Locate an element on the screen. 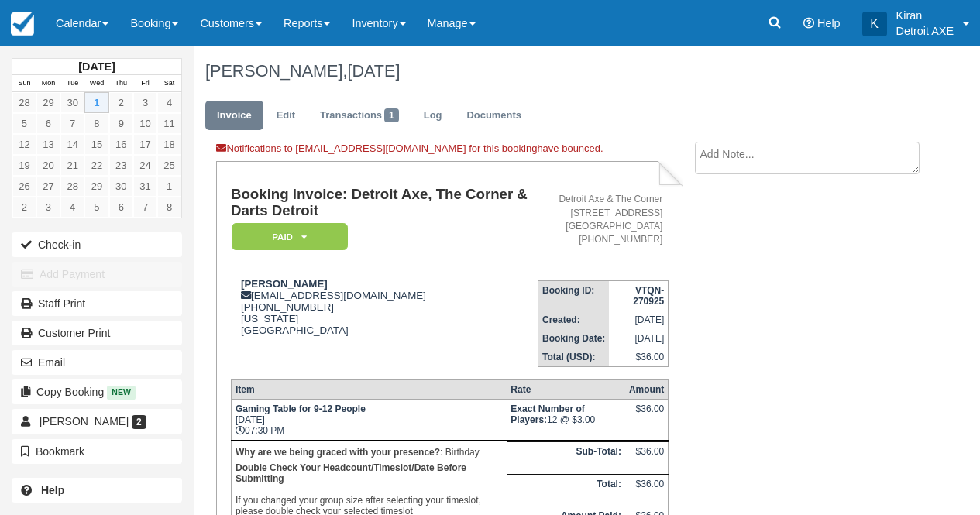 The width and height of the screenshot is (980, 515). a: 15 is located at coordinates (96, 144).